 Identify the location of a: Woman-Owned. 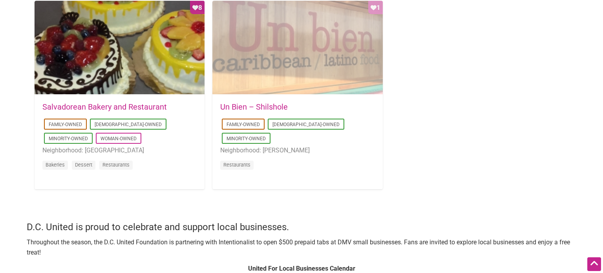
(119, 139).